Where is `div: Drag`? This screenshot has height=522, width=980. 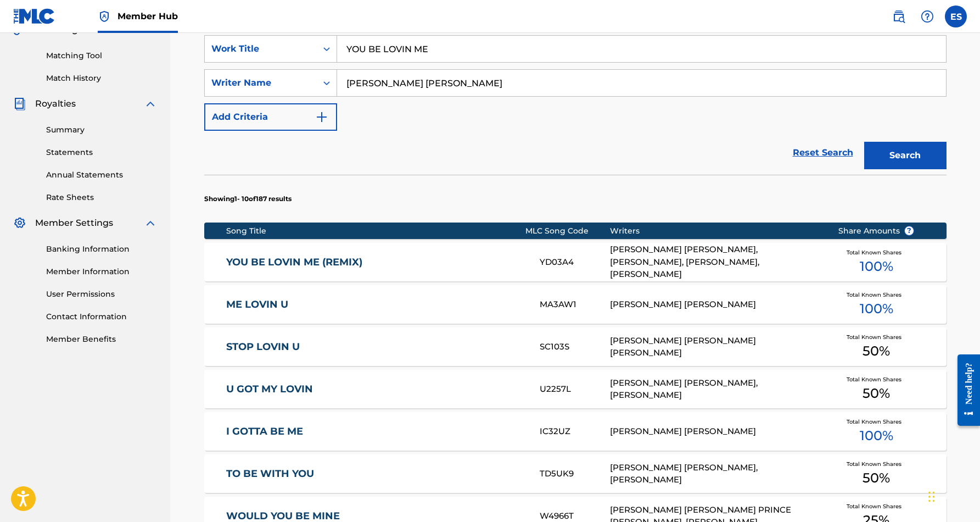
div: Drag is located at coordinates (932, 497).